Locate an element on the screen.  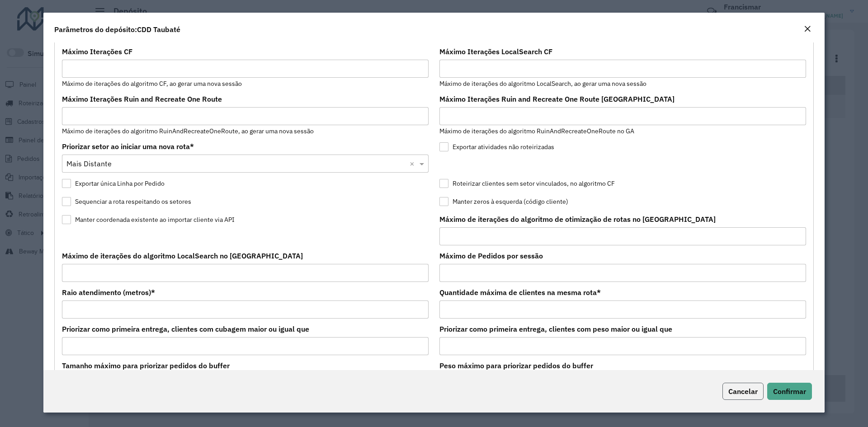
span: Cancelar is located at coordinates (743, 391).